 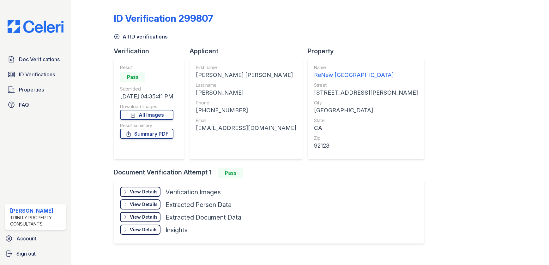 What do you see at coordinates (366, 103) in the screenshot?
I see `div: City` at bounding box center [366, 103].